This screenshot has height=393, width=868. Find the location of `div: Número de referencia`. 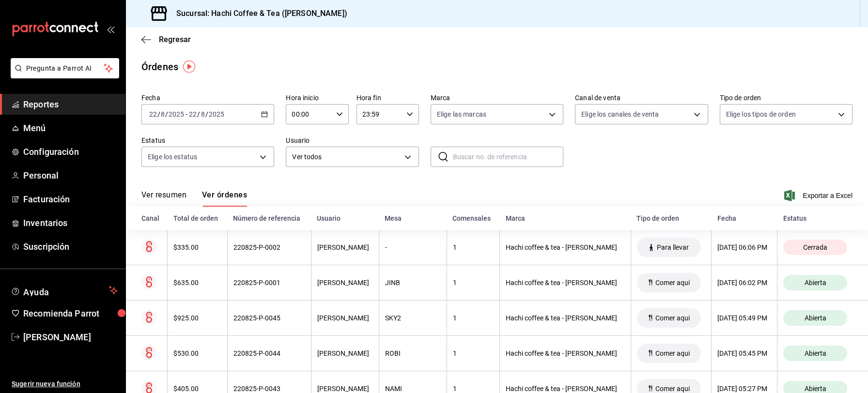

div: Número de referencia is located at coordinates (269, 218).